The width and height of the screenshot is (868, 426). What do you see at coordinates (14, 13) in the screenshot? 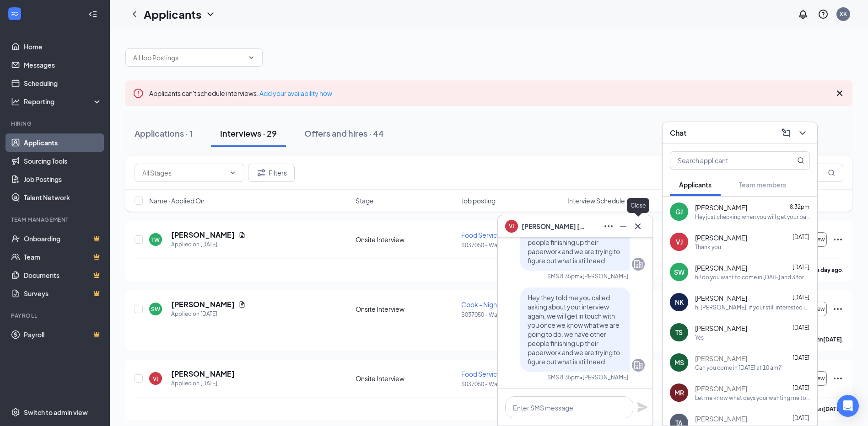
I see `svg: WorkstreamLogo` at bounding box center [14, 13].